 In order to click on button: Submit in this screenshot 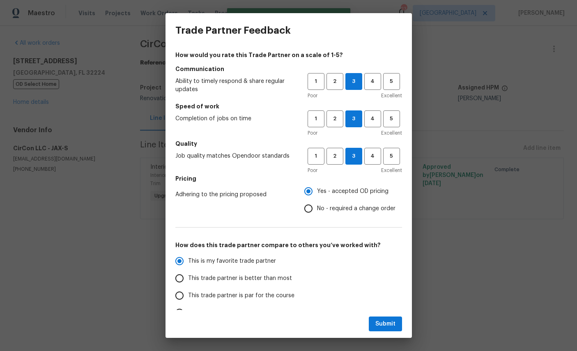, I will do `click(385, 324)`.